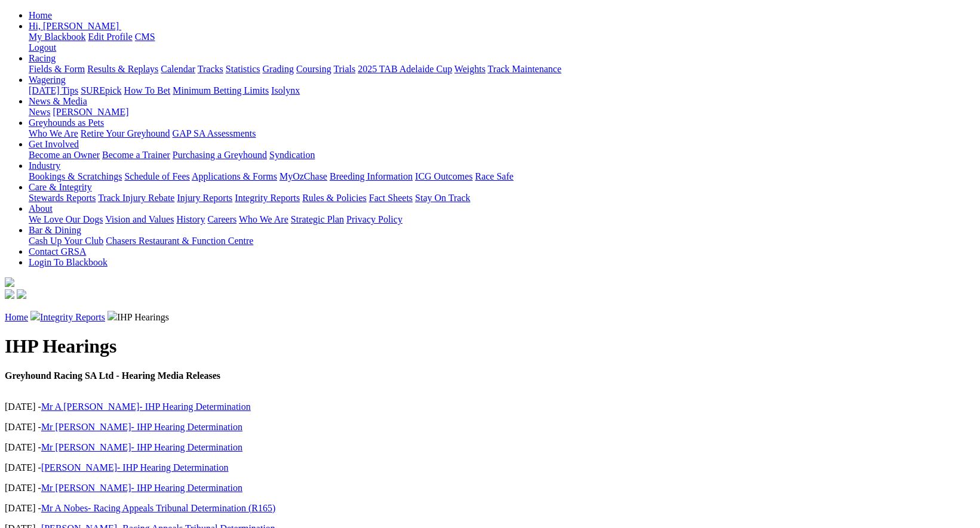 The width and height of the screenshot is (980, 528). Describe the element at coordinates (113, 375) in the screenshot. I see `strong: Greyhound Racing SA Ltd - Hearing Media Releases` at that location.